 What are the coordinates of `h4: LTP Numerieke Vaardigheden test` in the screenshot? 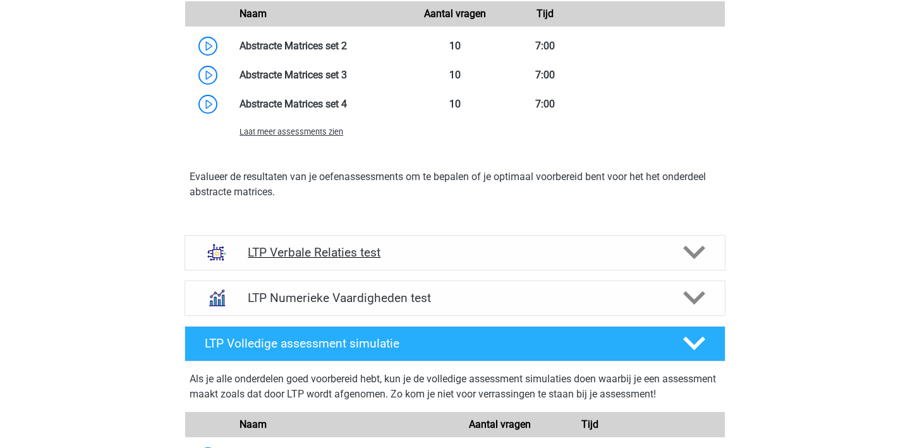 It's located at (454, 298).